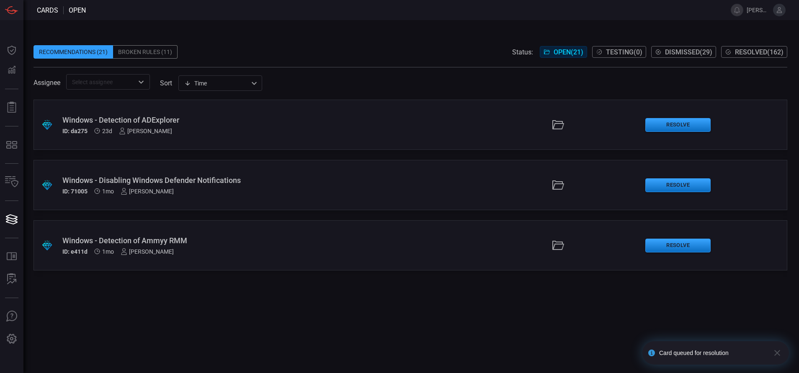 This screenshot has width=799, height=373. Describe the element at coordinates (12, 108) in the screenshot. I see `button: Reports` at that location.